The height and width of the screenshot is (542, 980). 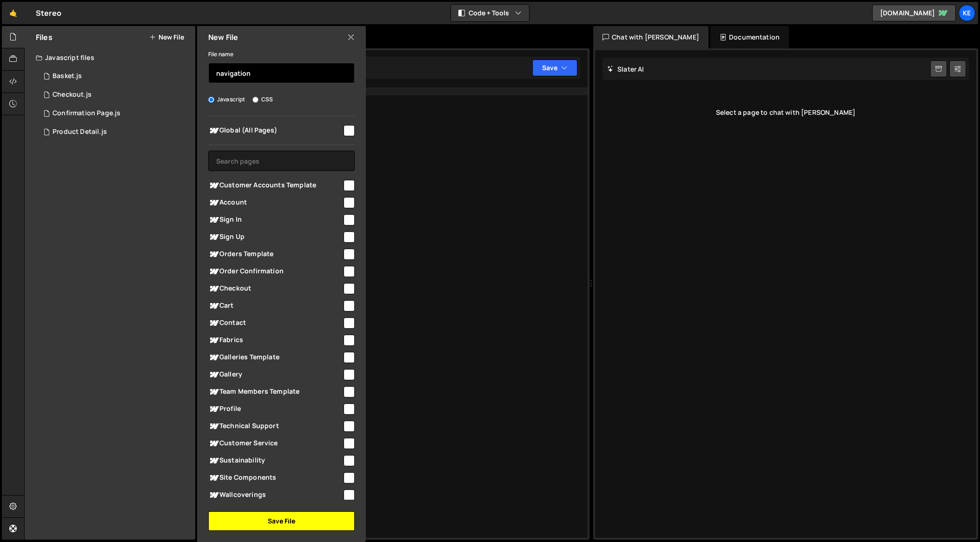 I want to click on div: Javascript files, so click(x=109, y=57).